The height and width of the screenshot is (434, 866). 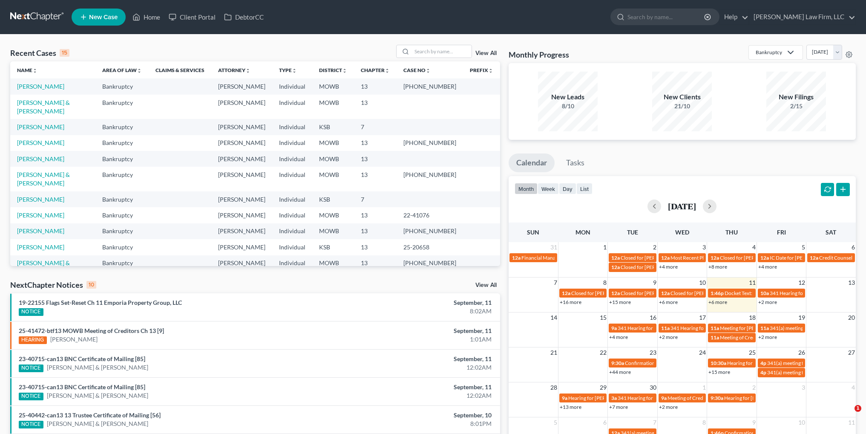 I want to click on span: 31, so click(x=554, y=247).